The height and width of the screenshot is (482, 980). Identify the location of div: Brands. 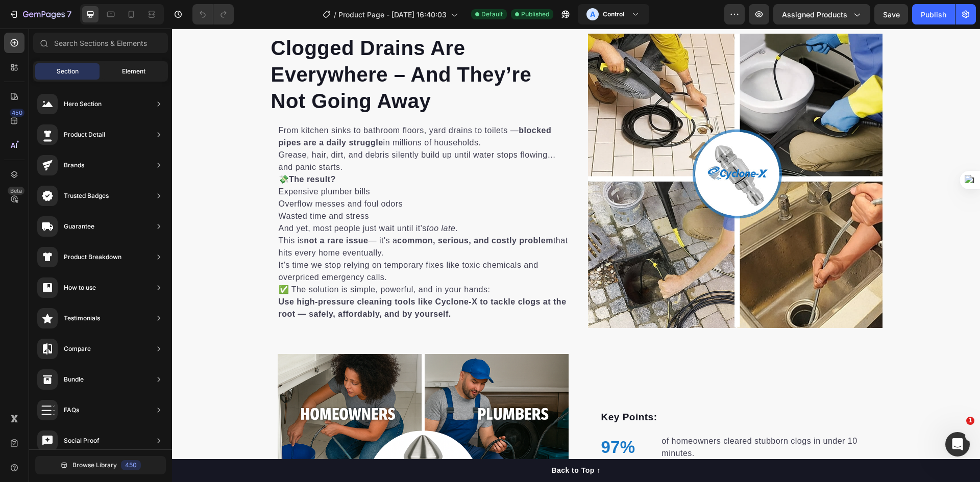
(74, 166).